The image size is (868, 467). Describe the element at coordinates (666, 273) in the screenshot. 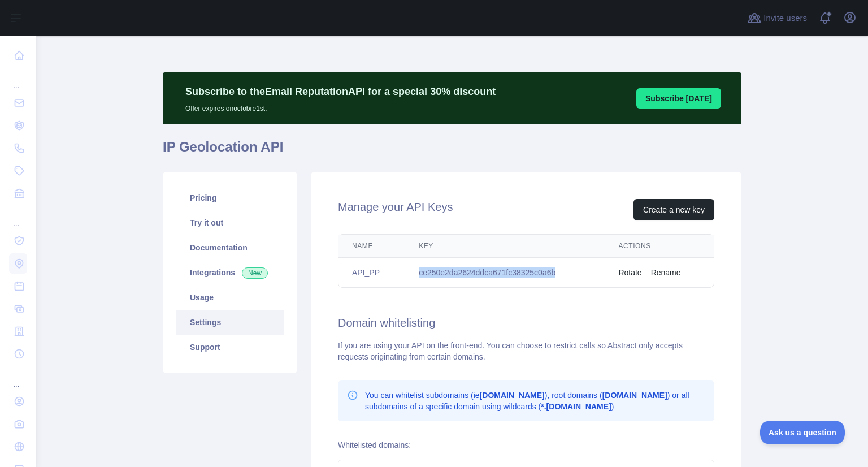

I see `button: Rename` at that location.